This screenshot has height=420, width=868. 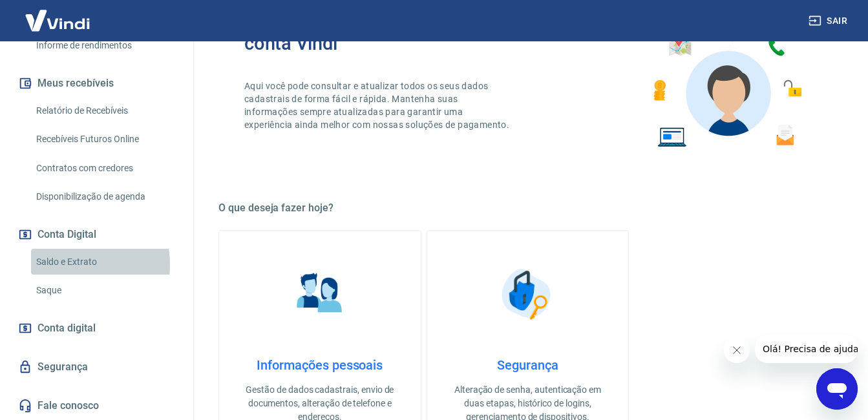 I want to click on h4: Informações pessoais, so click(x=320, y=365).